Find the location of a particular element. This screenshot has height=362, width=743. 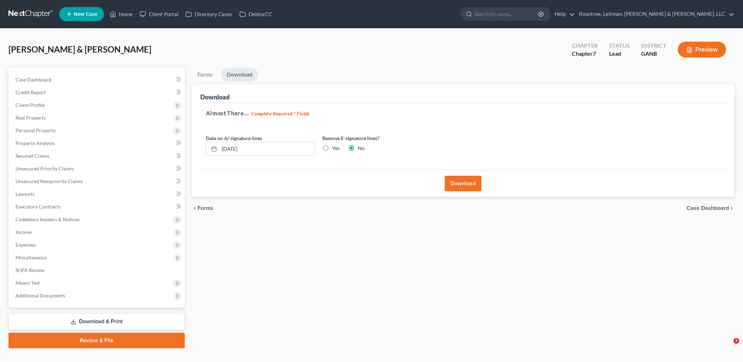

strong: Complete Required * Fields is located at coordinates (280, 114).